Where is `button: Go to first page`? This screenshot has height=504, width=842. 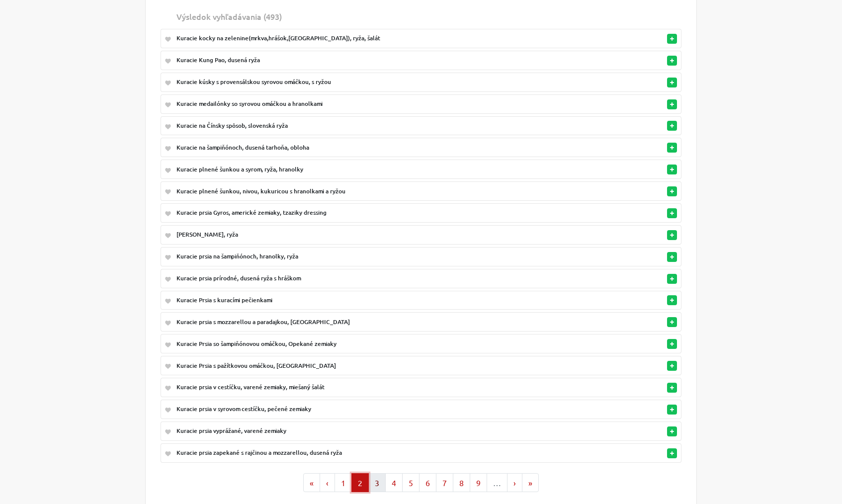
button: Go to first page is located at coordinates (311, 483).